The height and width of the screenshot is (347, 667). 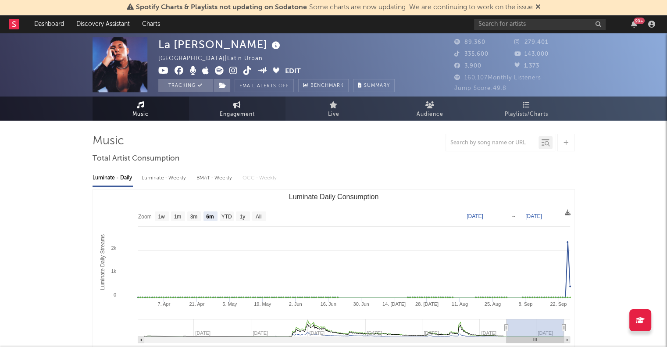 I want to click on text: 21. Apr, so click(x=196, y=304).